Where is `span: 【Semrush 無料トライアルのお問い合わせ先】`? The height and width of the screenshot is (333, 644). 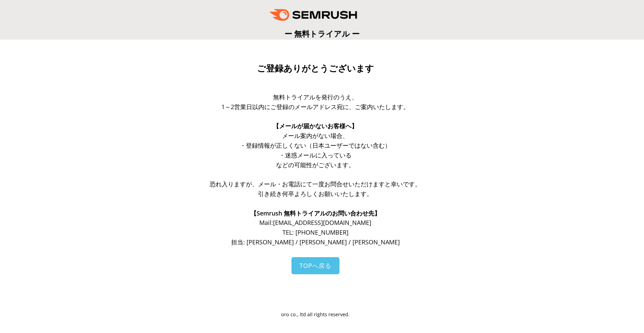
span: 【Semrush 無料トライアルのお問い合わせ先】 is located at coordinates (315, 213).